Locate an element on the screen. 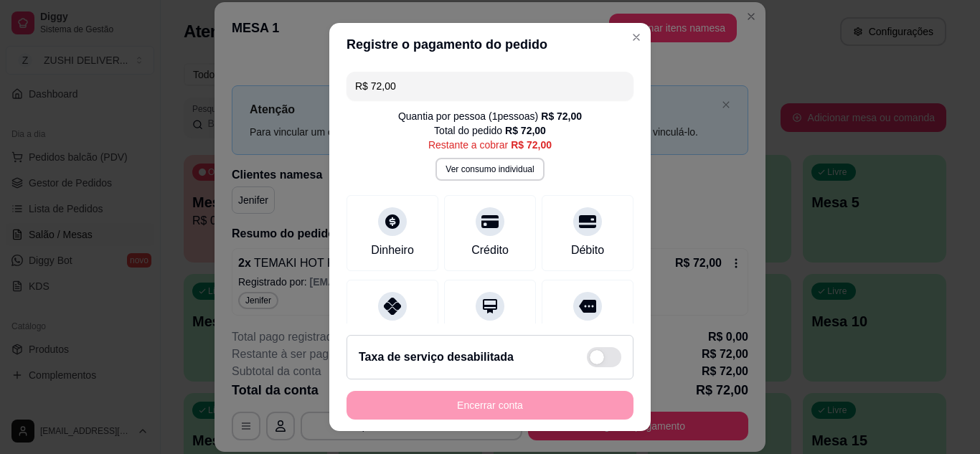  div: Débito is located at coordinates (588, 251).